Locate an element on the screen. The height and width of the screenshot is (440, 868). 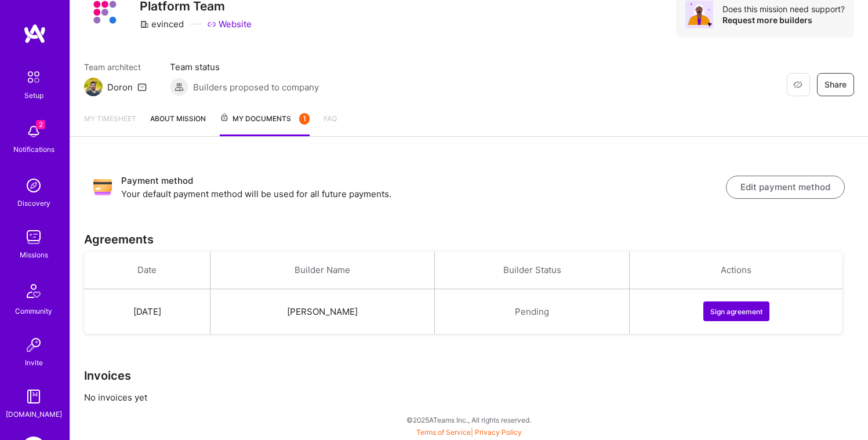
div: 1 is located at coordinates (304, 119).